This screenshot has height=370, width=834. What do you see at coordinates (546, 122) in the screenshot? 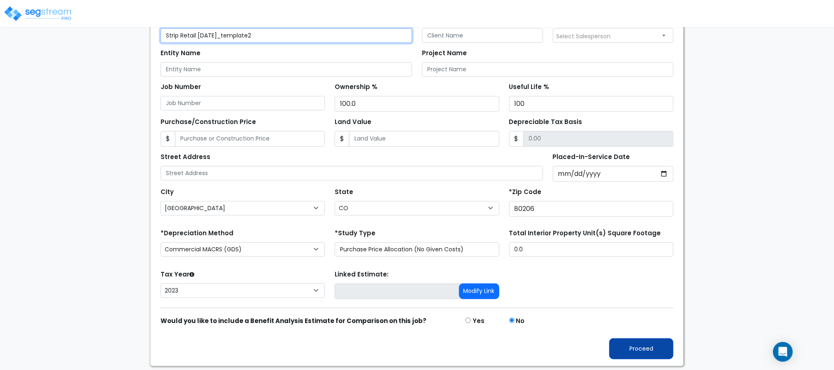
I see `label: Depreciable Tax Basis` at bounding box center [546, 122].